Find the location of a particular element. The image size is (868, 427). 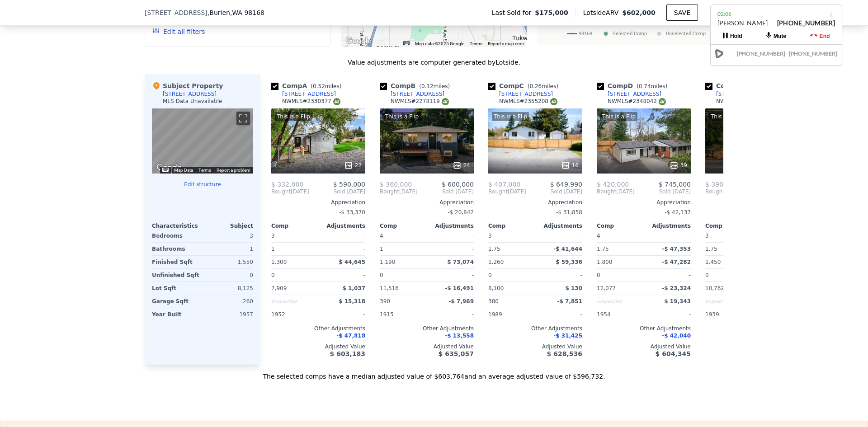

a: Terms (opens in new tab) is located at coordinates (476, 43).